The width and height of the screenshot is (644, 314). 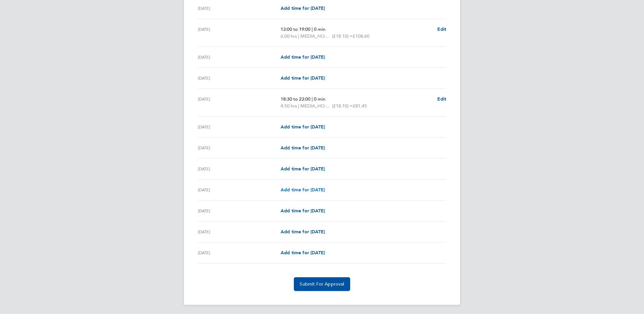 What do you see at coordinates (322, 284) in the screenshot?
I see `button: Submit For Approval` at bounding box center [322, 284].